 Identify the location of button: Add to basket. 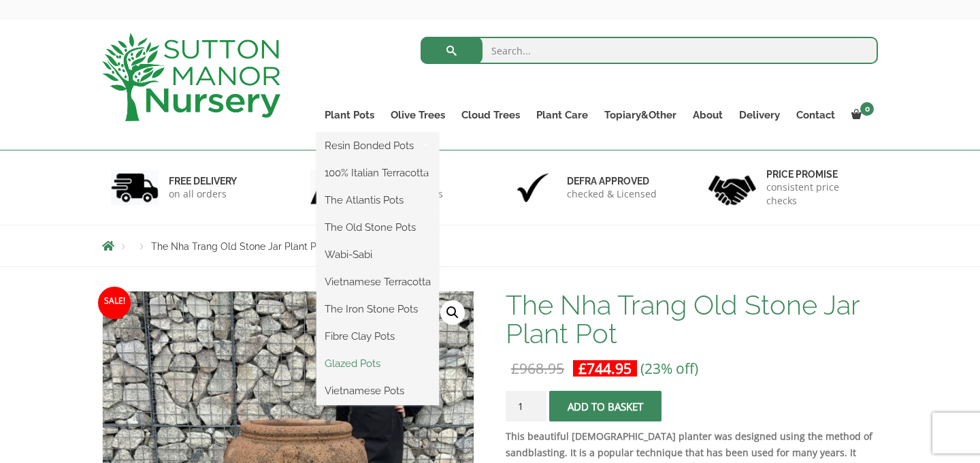
(606, 406).